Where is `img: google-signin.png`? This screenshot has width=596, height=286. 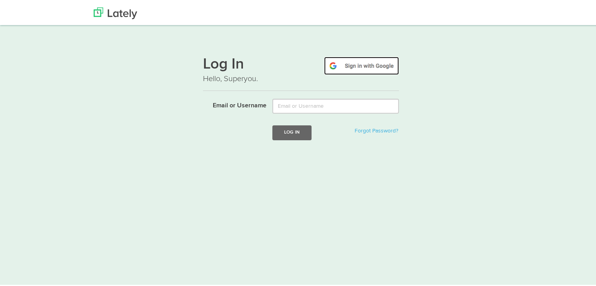 img: google-signin.png is located at coordinates (361, 64).